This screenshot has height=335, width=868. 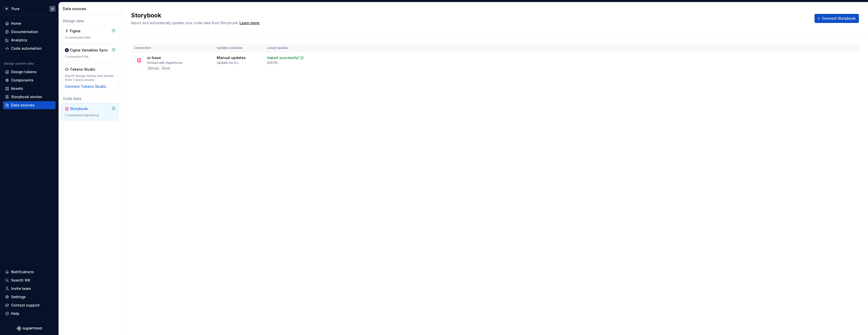 What do you see at coordinates (29, 313) in the screenshot?
I see `button: Help` at bounding box center [29, 313].